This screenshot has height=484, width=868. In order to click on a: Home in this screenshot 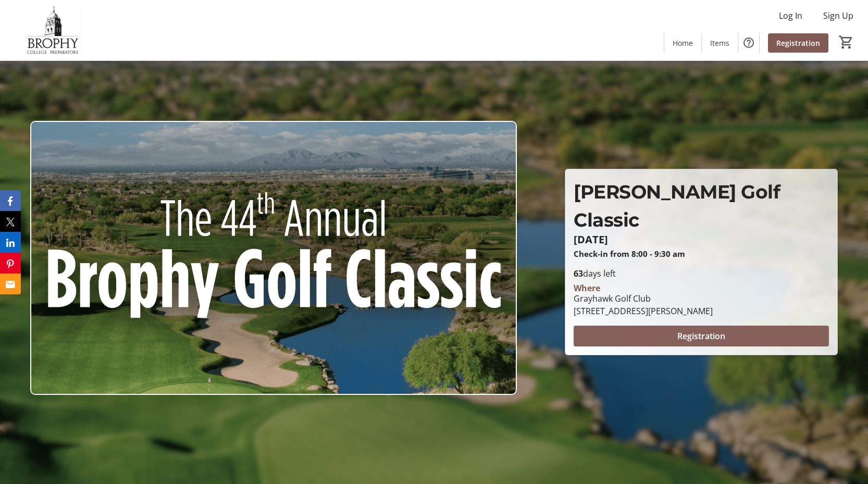, I will do `click(683, 43)`.